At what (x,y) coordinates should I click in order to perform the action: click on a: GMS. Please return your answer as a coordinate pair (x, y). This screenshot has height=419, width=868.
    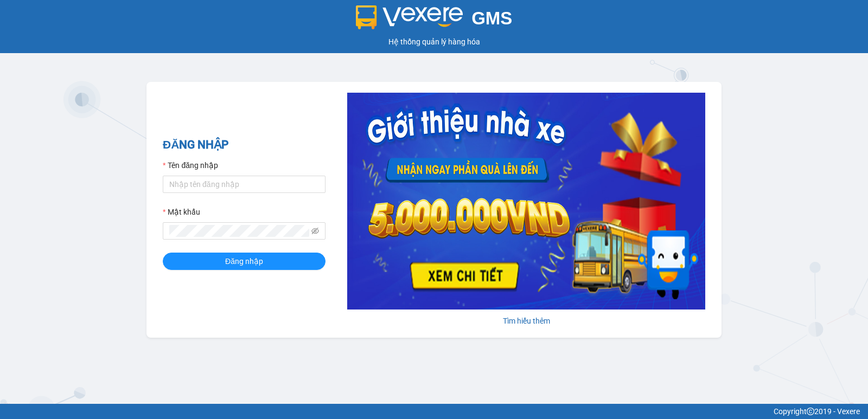
    Looking at the image, I should click on (434, 20).